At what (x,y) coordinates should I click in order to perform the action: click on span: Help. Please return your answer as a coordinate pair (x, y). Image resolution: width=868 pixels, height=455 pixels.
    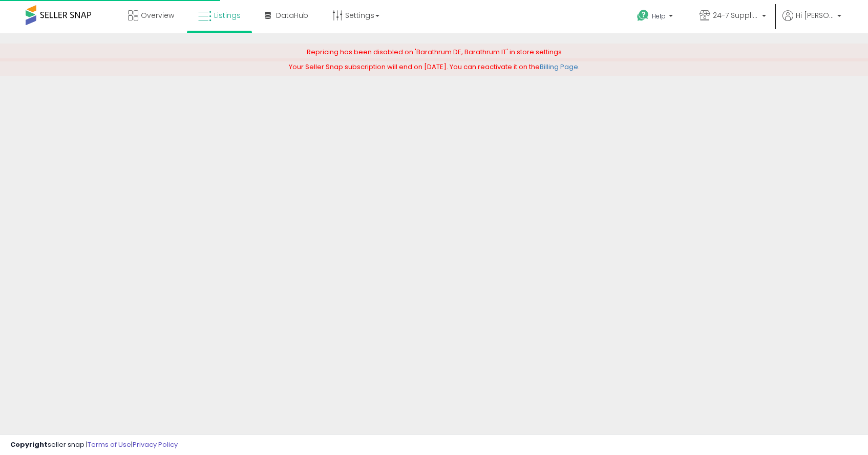
    Looking at the image, I should click on (658, 16).